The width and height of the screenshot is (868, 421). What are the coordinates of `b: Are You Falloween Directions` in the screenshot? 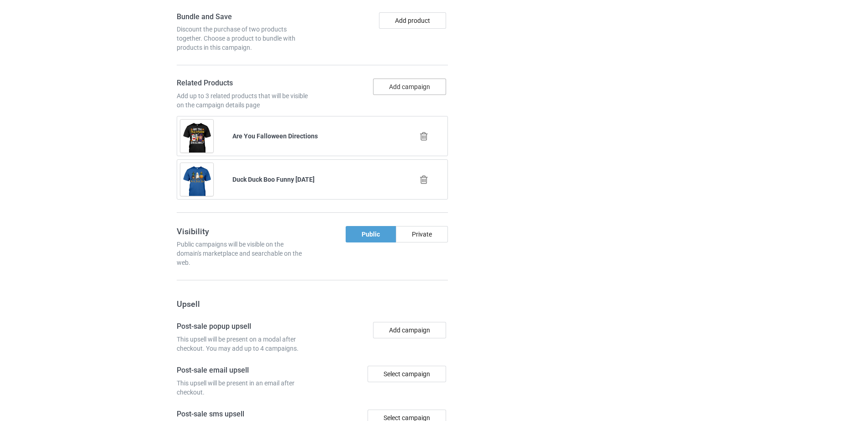 It's located at (275, 136).